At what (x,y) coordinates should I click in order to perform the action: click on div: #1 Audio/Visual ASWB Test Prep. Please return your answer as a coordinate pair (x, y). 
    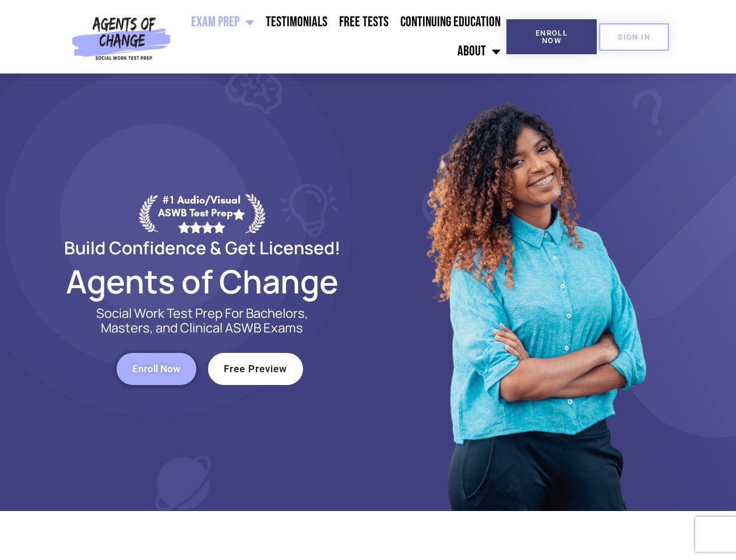
    Looking at the image, I should click on (201, 213).